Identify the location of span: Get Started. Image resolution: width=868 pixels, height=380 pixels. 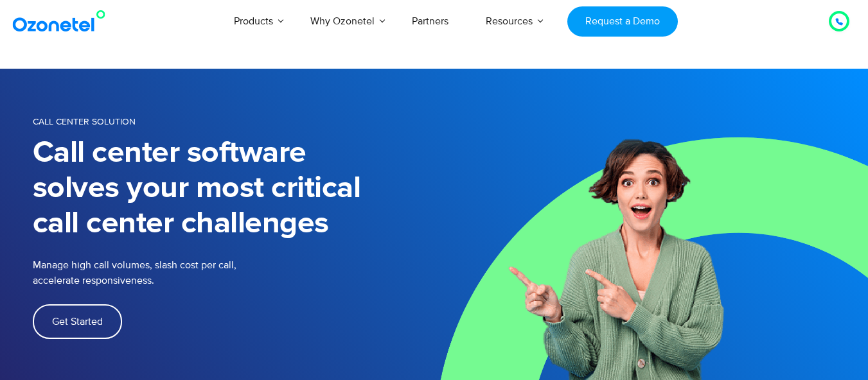
(77, 322).